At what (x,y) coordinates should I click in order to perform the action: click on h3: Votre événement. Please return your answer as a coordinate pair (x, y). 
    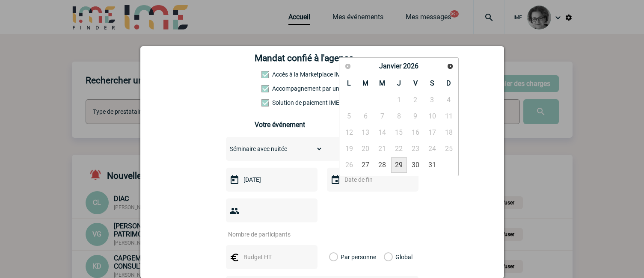
    Looking at the image, I should click on (322, 124).